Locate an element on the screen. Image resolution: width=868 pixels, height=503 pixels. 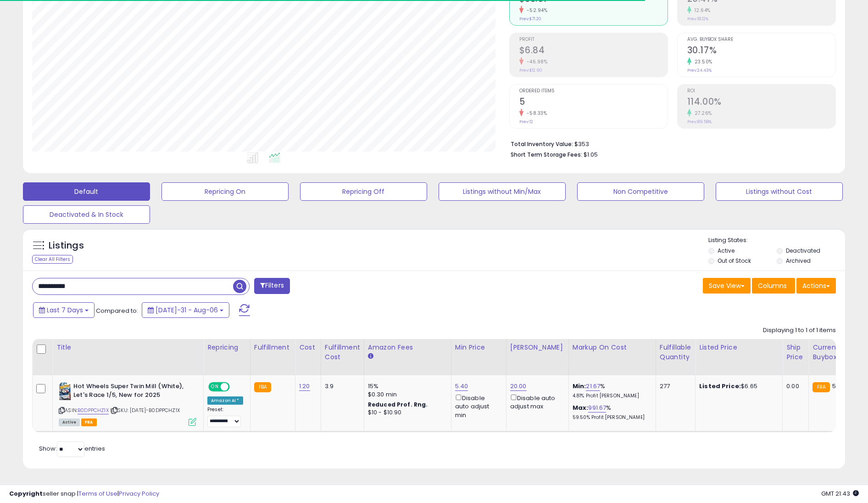
b: Listed Price: is located at coordinates (721, 385).